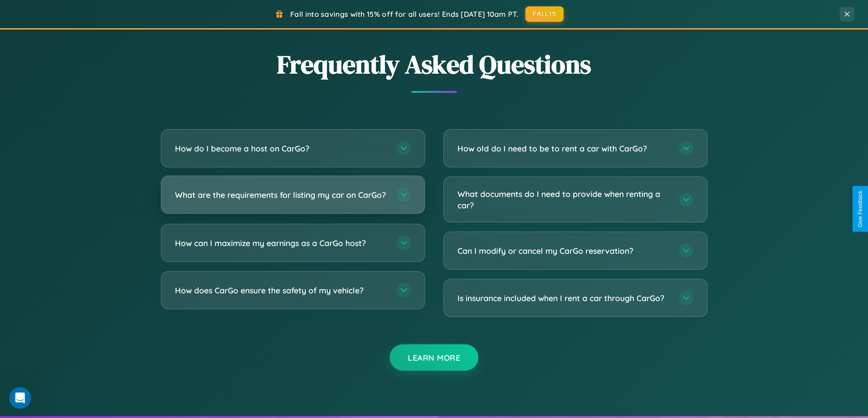 Image resolution: width=868 pixels, height=418 pixels. I want to click on h3: How does CarGo ensure the safety of my vehicle?, so click(281, 290).